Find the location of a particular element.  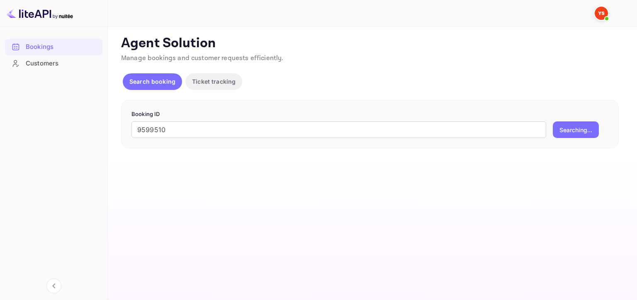

p: Agent Solution is located at coordinates (371, 44).